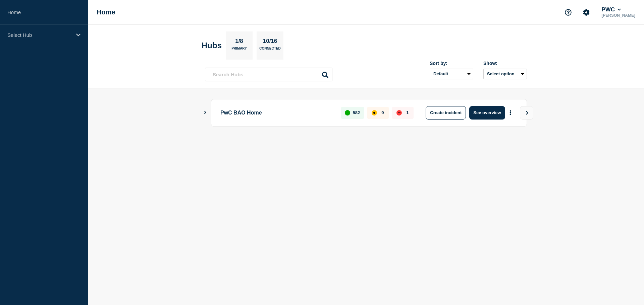 The width and height of the screenshot is (644, 305). I want to click on button: PWC, so click(611, 10).